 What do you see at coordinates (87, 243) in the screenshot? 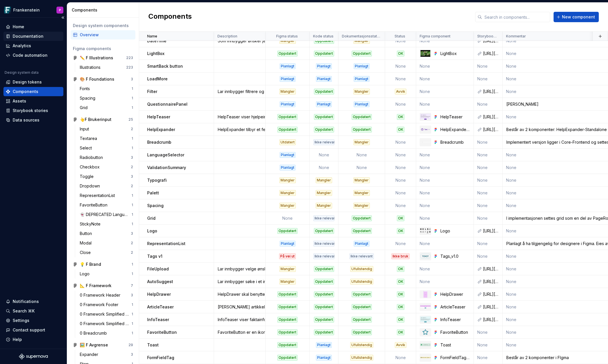
I see `div: Modal` at bounding box center [87, 243].